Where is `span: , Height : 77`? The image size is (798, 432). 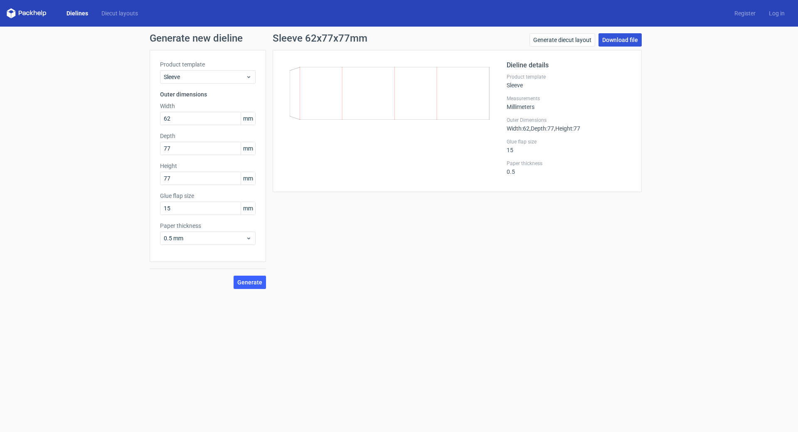
span: , Height : 77 is located at coordinates (567, 128).